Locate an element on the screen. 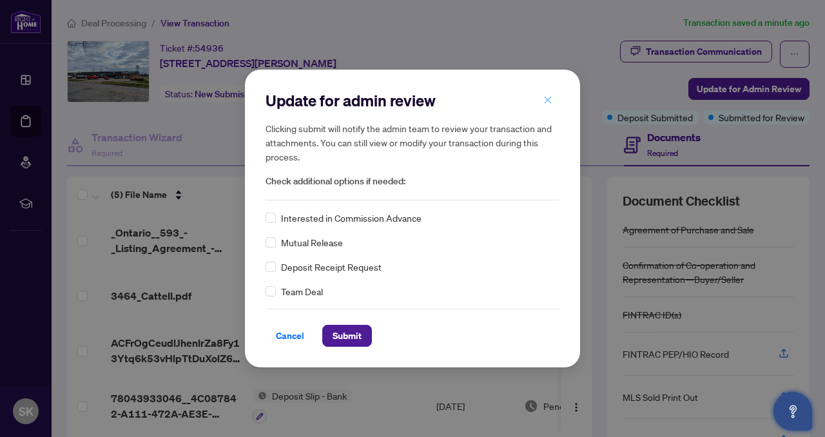 The image size is (825, 437). span: Submit is located at coordinates (347, 336).